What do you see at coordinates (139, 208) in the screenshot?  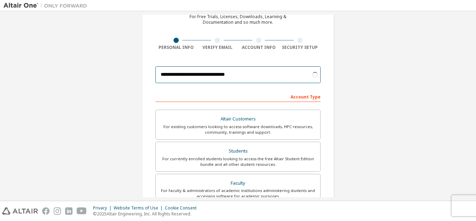 I see `div: Website Terms of Use` at bounding box center [139, 208].